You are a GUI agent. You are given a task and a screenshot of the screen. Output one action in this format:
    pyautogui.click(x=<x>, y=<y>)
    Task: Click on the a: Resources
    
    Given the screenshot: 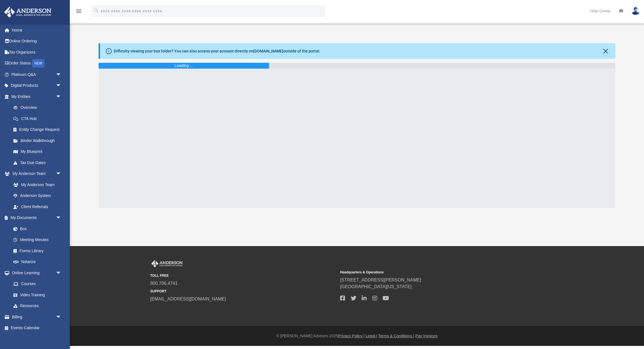 What is the action you would take?
    pyautogui.click(x=38, y=306)
    